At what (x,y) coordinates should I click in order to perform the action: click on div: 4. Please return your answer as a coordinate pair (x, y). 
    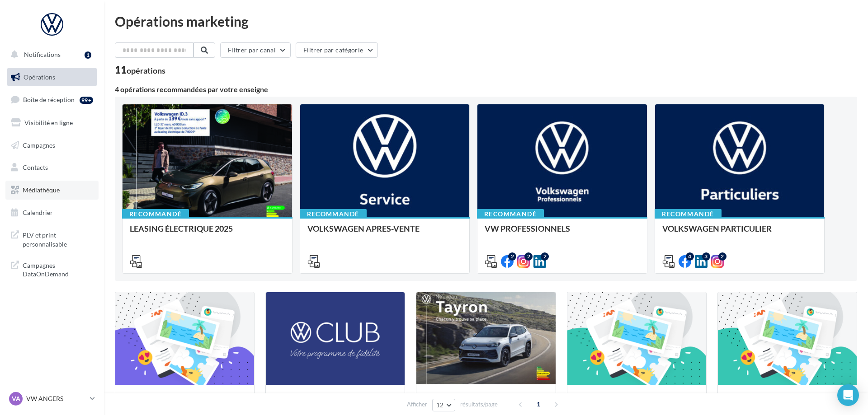
    Looking at the image, I should click on (690, 256).